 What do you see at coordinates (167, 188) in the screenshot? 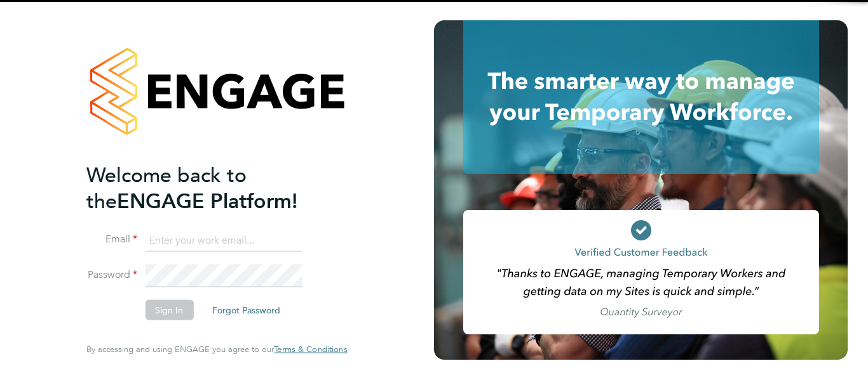
I see `span: Welcome back to the` at bounding box center [167, 188].